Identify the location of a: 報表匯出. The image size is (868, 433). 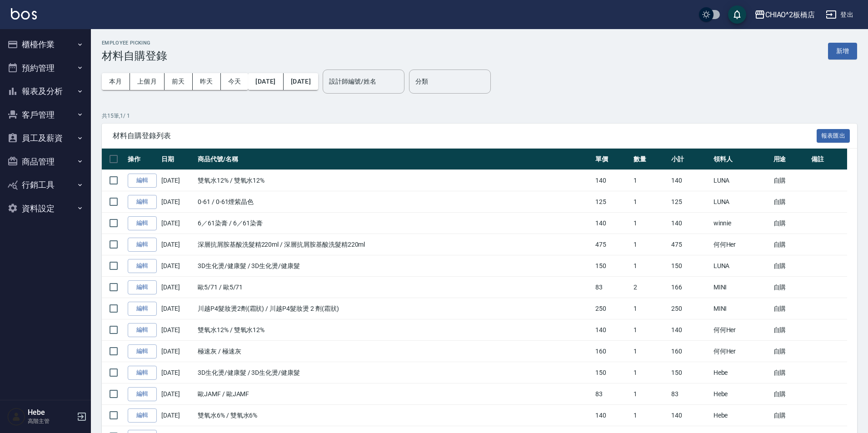
(833, 135).